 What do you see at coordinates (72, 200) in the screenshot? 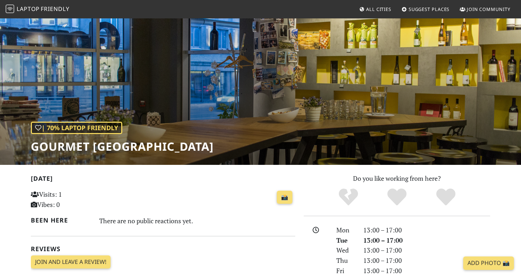
I see `p: Visits: 1 Vibes: 0` at bounding box center [72, 200].